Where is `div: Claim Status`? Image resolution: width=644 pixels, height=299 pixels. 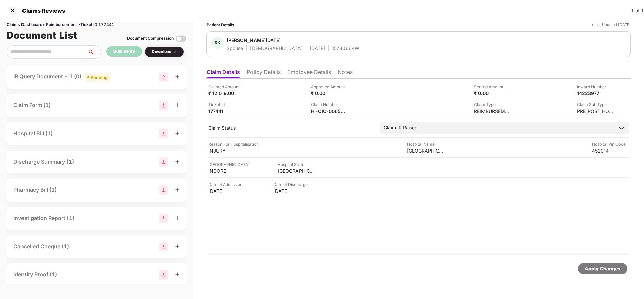
div: Claim Status is located at coordinates (291, 128).